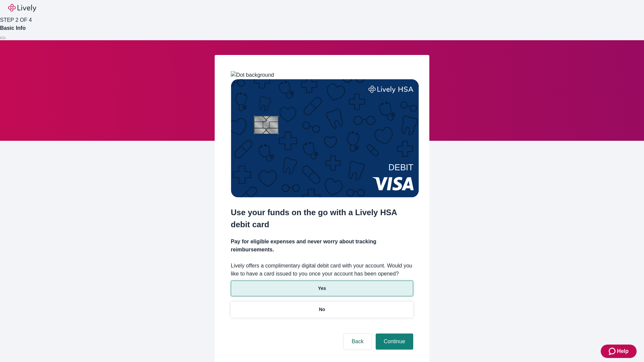  I want to click on p: Yes, so click(322, 288).